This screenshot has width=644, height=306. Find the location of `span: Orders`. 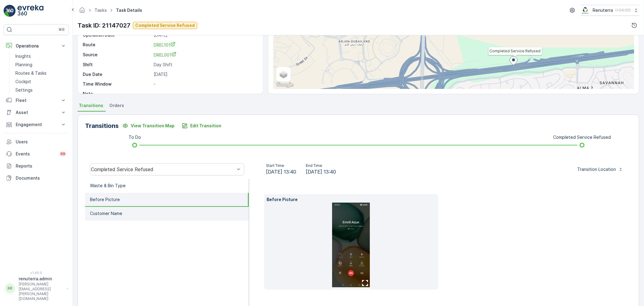

span: Orders is located at coordinates (117, 105).